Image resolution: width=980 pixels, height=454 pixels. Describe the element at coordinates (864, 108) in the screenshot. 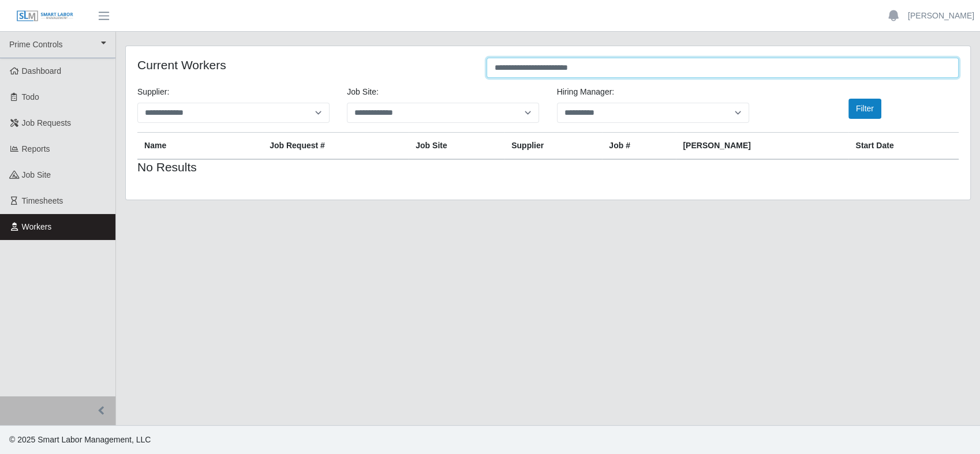

I see `button: Filter` at that location.